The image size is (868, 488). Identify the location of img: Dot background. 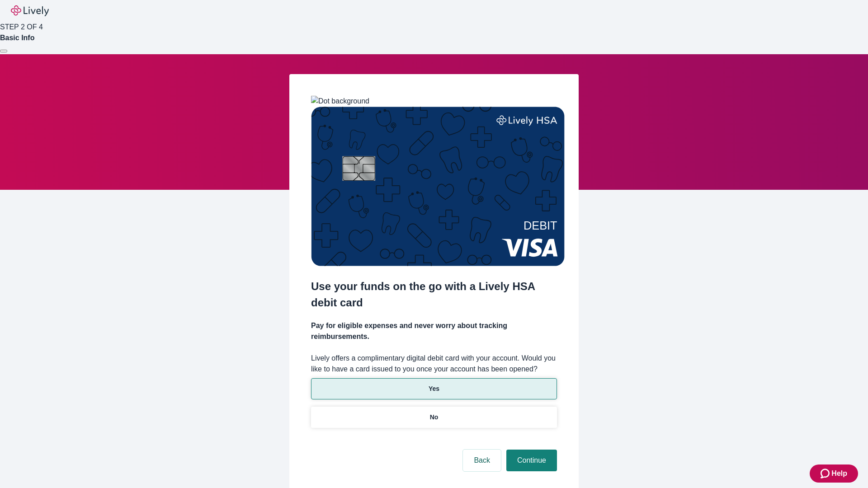
(340, 101).